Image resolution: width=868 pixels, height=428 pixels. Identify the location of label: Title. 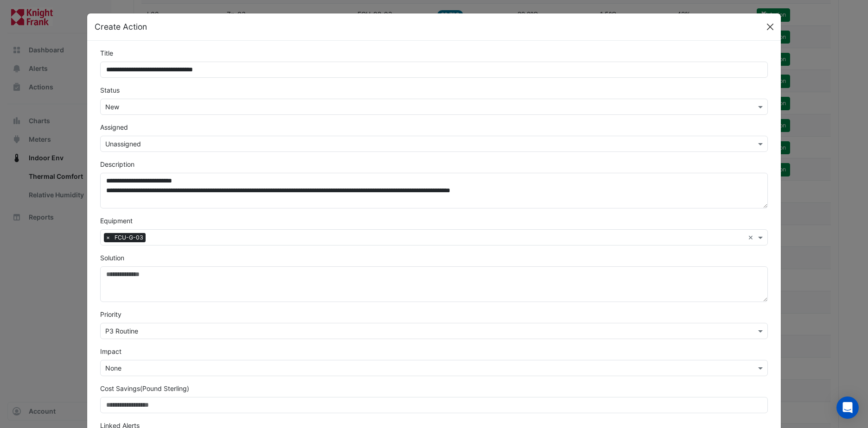
(107, 52).